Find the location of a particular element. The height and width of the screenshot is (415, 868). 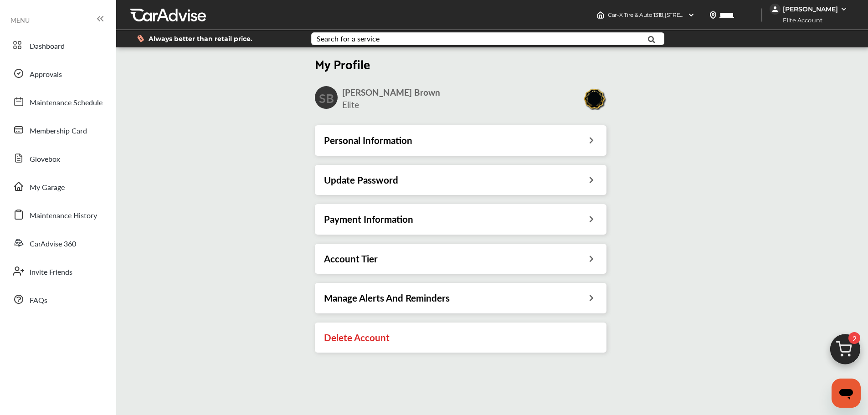

a: FAQs is located at coordinates (57, 299).